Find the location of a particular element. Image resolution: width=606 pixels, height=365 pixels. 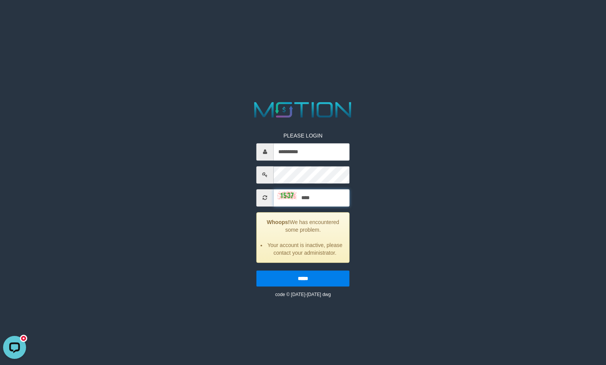

div: We has encountered some problem. is located at coordinates (303, 238).